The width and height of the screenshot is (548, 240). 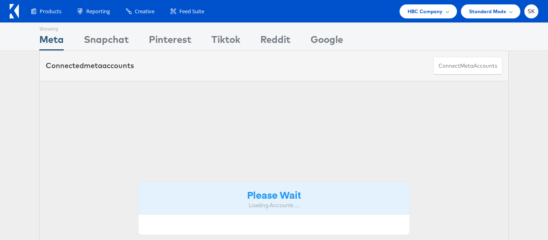 What do you see at coordinates (487, 11) in the screenshot?
I see `span: Standard Mode` at bounding box center [487, 11].